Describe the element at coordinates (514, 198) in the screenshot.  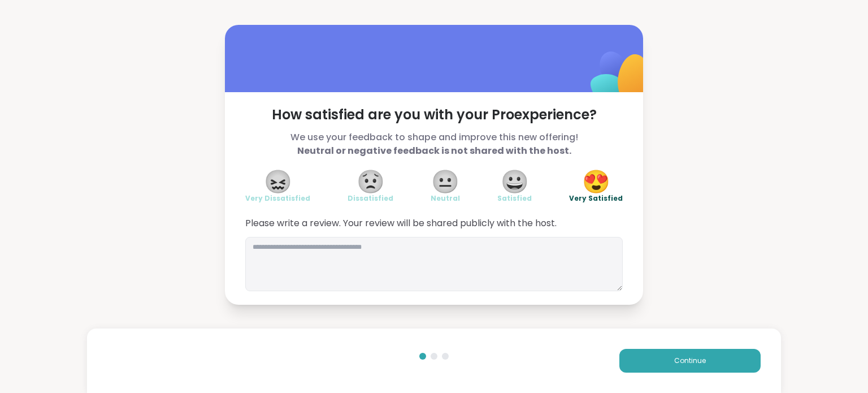
I see `span: Satisfied` at that location.